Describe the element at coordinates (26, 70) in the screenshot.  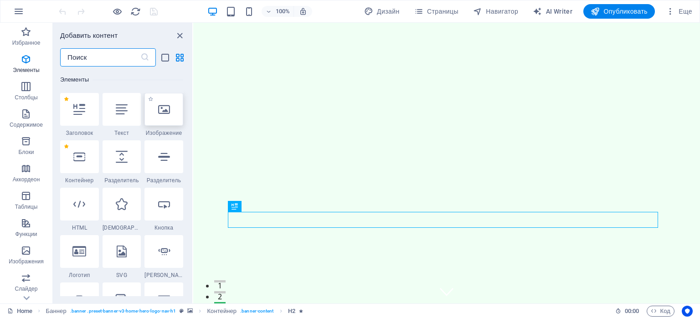
I see `p: Элементы` at that location.